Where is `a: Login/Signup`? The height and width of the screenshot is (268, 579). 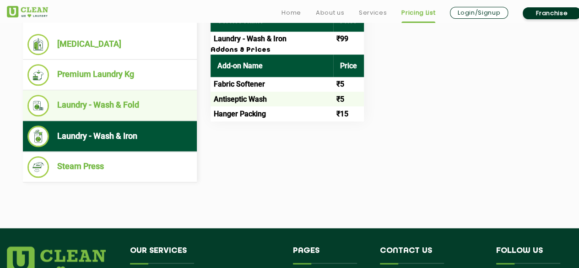 a: Login/Signup is located at coordinates (478, 13).